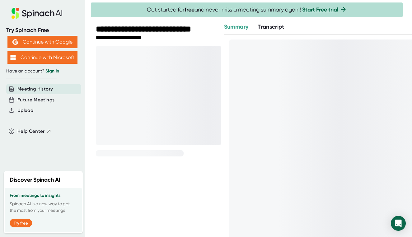  I want to click on img: Aehbyd4JwY73AAAAAElFTkSuQmCC, so click(15, 42).